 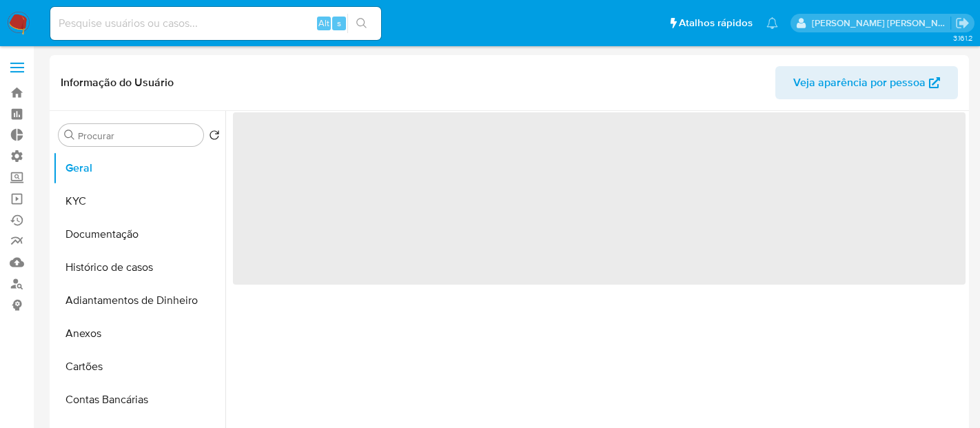 I want to click on span: Alt, so click(x=324, y=23).